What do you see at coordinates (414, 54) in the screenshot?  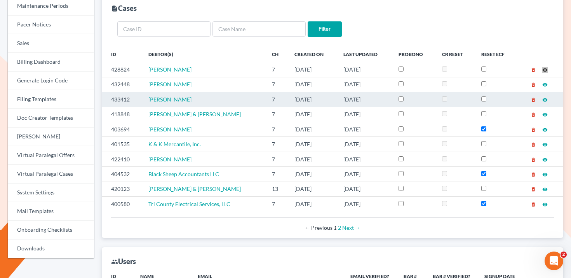 I see `th: ProBono` at bounding box center [414, 54].